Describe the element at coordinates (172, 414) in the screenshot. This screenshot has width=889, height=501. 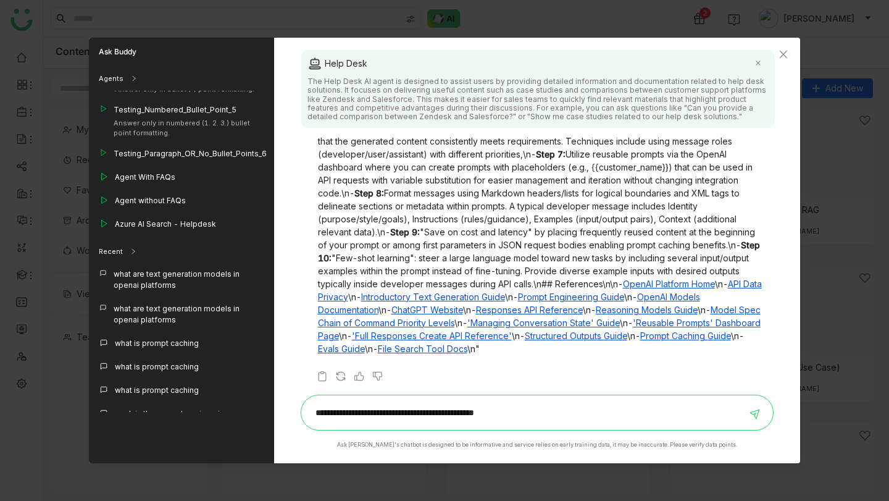
I see `div: explain the prompt engineering` at that location.